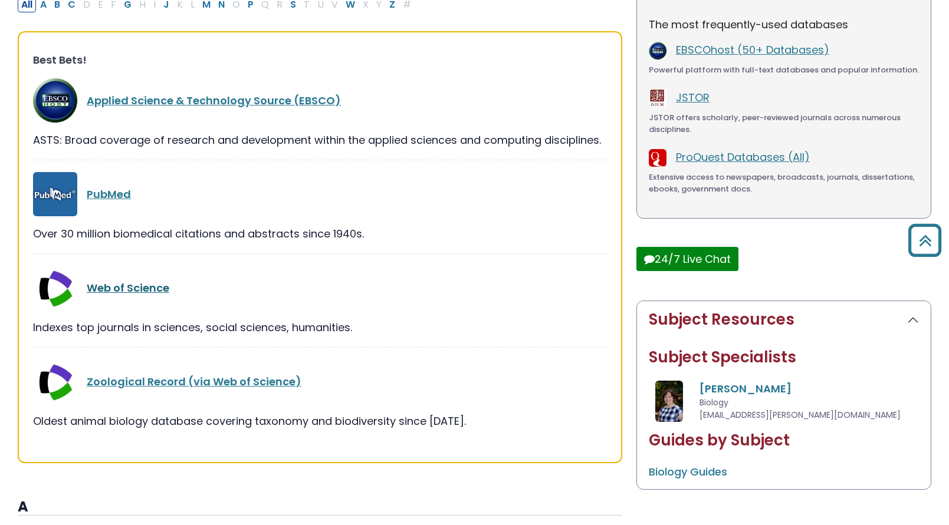 This screenshot has width=949, height=525. Describe the element at coordinates (213, 100) in the screenshot. I see `a: Applied Science & Technology Source (EBSCO)` at that location.